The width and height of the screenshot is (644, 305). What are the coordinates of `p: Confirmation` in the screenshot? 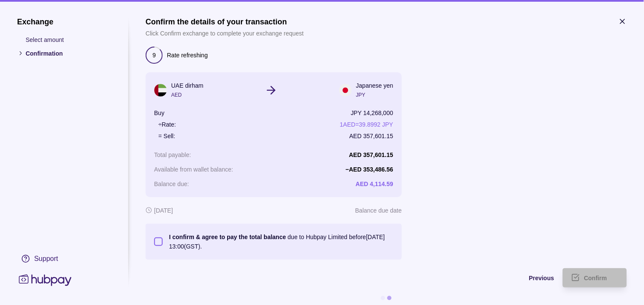 It's located at (68, 54).